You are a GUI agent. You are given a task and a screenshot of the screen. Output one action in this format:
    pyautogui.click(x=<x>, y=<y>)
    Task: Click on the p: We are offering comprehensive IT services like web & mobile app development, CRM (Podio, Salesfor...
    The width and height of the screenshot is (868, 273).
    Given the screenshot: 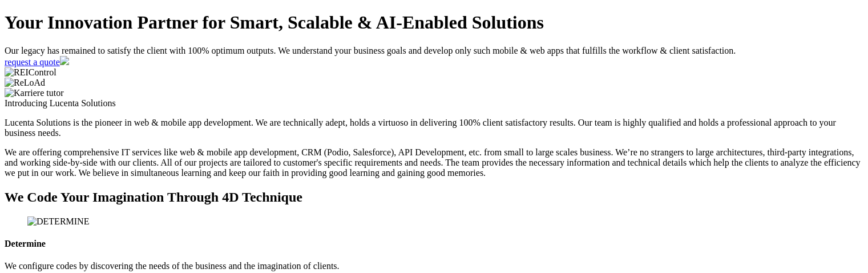 What is the action you would take?
    pyautogui.click(x=434, y=162)
    